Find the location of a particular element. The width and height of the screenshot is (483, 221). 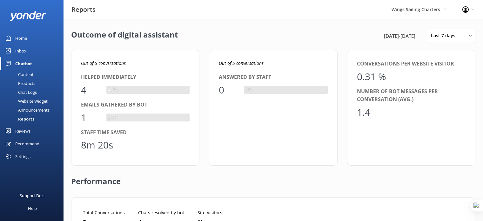

a: Reports is located at coordinates (34, 119).